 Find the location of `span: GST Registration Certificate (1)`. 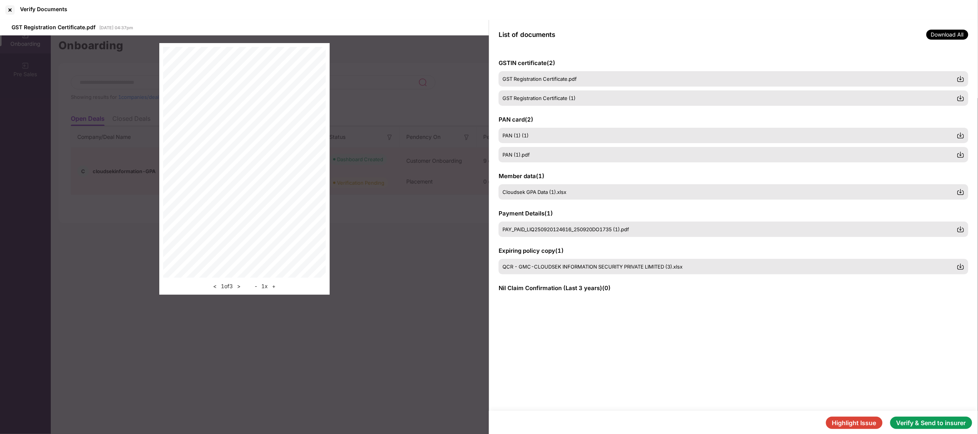

span: GST Registration Certificate (1) is located at coordinates (539, 98).